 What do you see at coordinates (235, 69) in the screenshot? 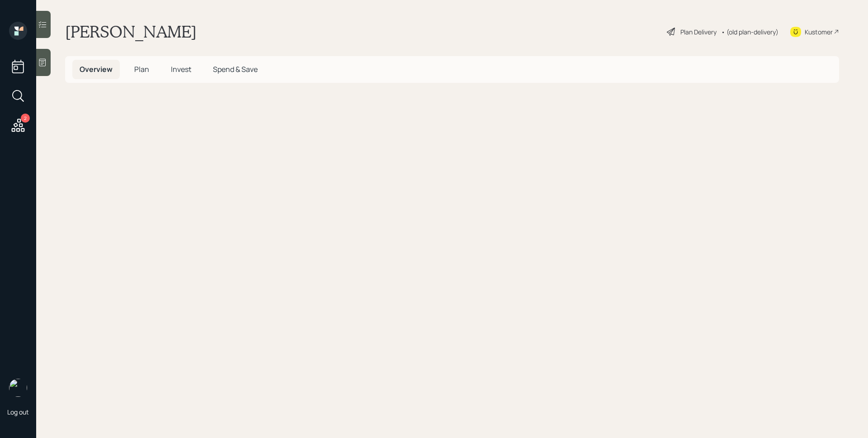
I see `span: Spend & Save` at bounding box center [235, 69].